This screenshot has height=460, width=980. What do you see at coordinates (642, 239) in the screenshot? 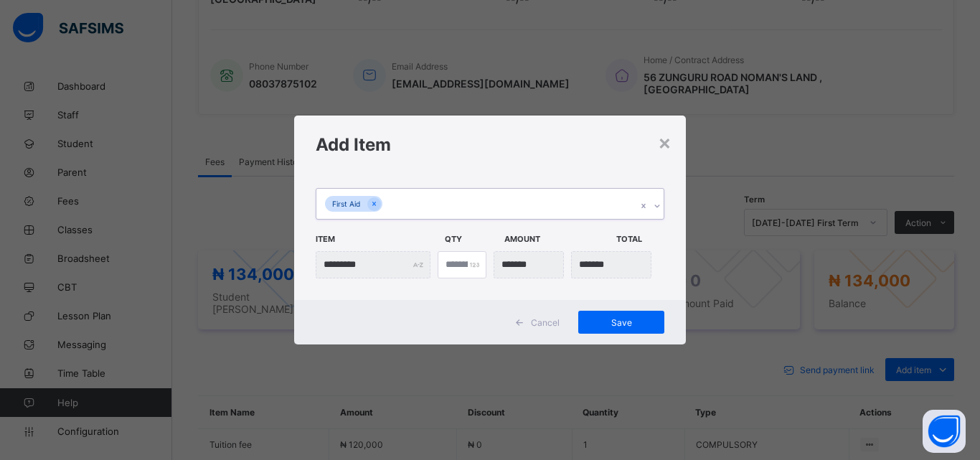
I see `span: Total` at bounding box center [642, 239].